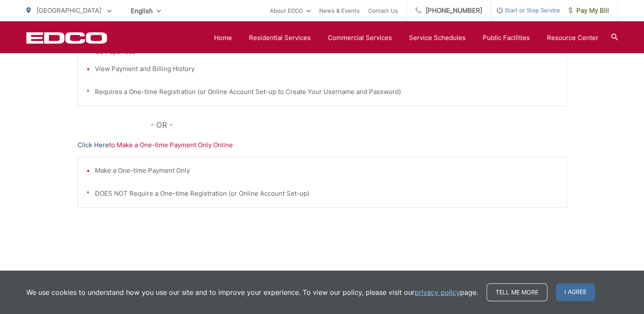 The width and height of the screenshot is (644, 314). What do you see at coordinates (291, 11) in the screenshot?
I see `a: About EDCO` at bounding box center [291, 11].